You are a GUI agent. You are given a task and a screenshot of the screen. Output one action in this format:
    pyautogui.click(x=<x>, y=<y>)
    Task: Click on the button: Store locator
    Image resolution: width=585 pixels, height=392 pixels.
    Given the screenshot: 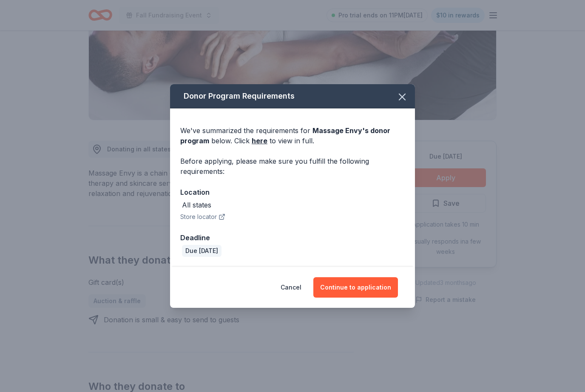 What is the action you would take?
    pyautogui.click(x=203, y=217)
    